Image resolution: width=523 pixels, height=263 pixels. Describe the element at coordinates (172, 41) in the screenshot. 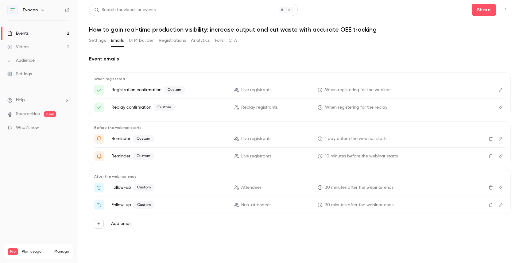

I see `button: Registrations` at that location.